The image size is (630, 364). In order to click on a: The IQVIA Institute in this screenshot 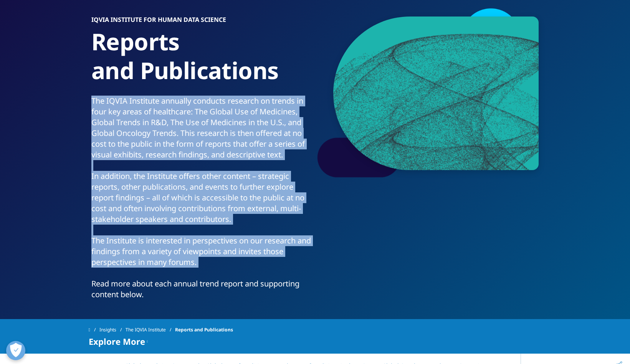, I will do `click(150, 330)`.